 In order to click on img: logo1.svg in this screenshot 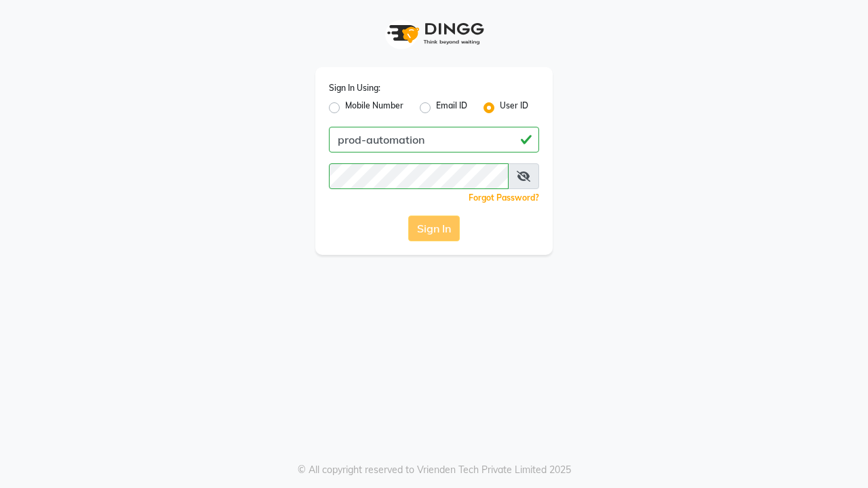, I will do `click(434, 33)`.